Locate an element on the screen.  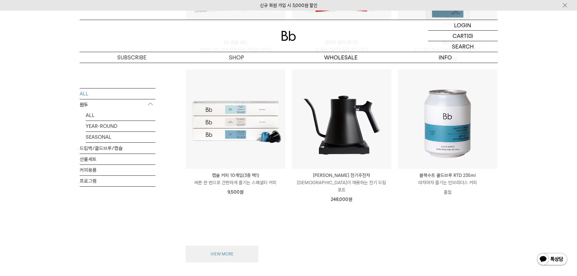
p: CART is located at coordinates (460, 36).